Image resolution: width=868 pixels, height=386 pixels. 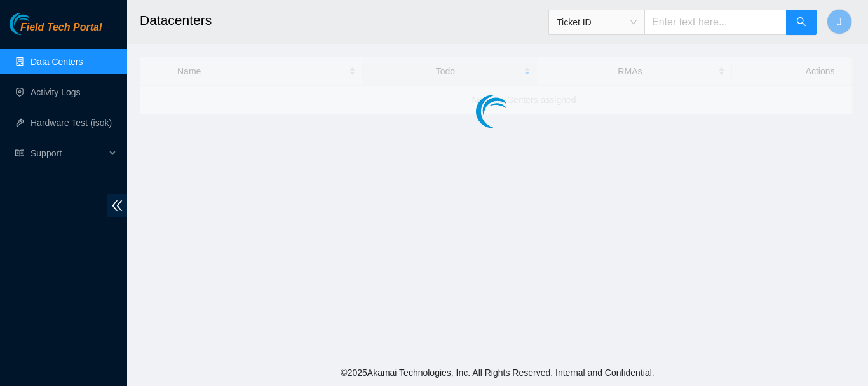 I want to click on a: Hardware Test (isok), so click(x=71, y=123).